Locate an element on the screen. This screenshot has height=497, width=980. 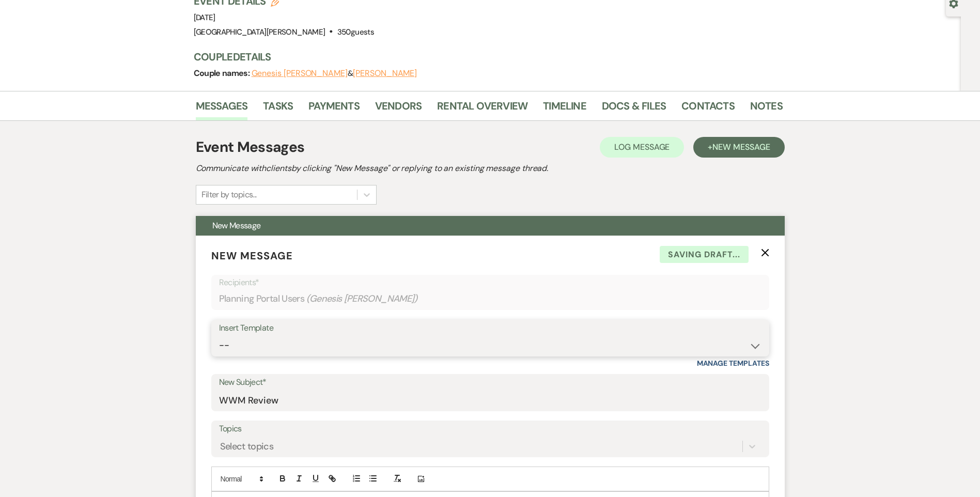
button: Log Message is located at coordinates (642, 147).